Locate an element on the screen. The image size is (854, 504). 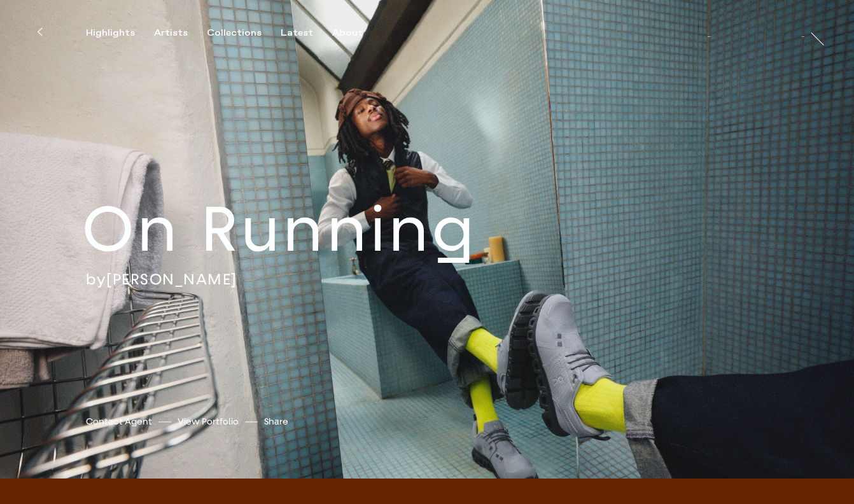
a: View Portfolio is located at coordinates (208, 421).